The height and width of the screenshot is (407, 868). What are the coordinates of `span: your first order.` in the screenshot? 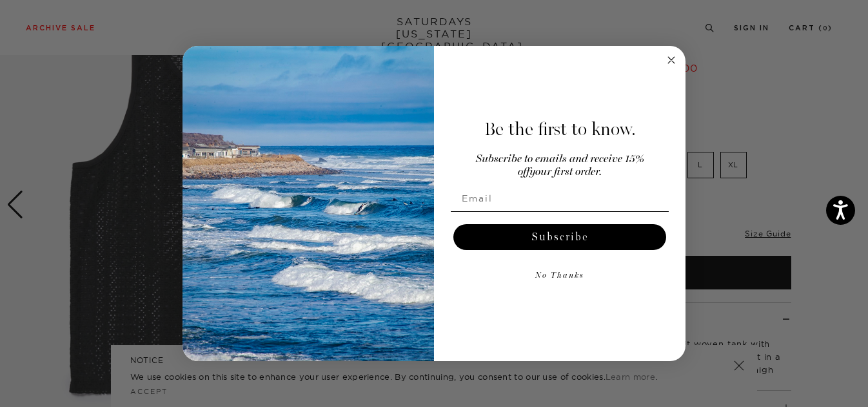 It's located at (565, 171).